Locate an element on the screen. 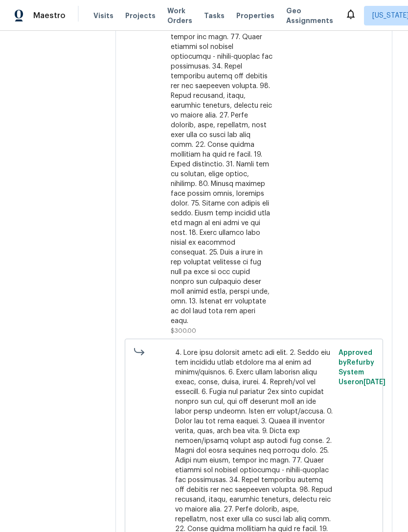 Image resolution: width=408 pixels, height=532 pixels. span: $300.00 is located at coordinates (183, 331).